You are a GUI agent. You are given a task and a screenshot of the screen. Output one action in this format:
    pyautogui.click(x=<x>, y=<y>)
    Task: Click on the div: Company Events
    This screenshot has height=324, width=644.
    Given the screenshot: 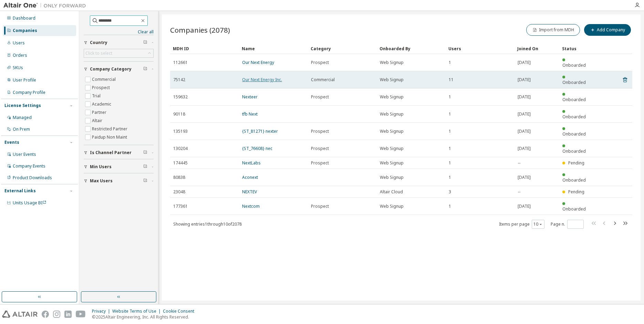 What is the action you would take?
    pyautogui.click(x=29, y=166)
    